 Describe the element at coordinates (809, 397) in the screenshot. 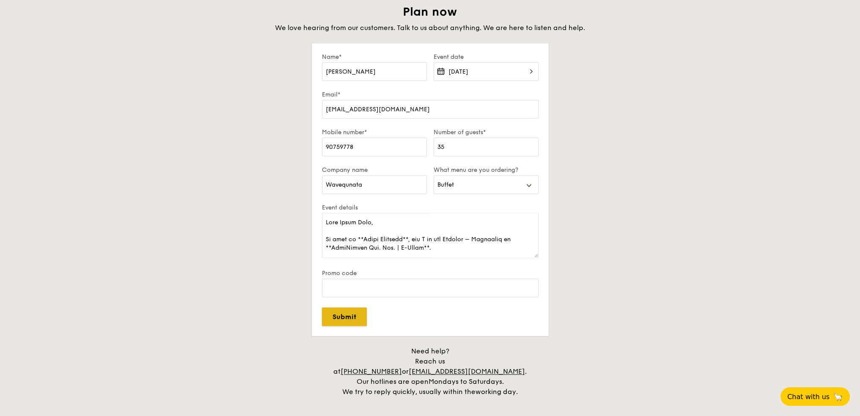

I see `span: Chat with us` at that location.